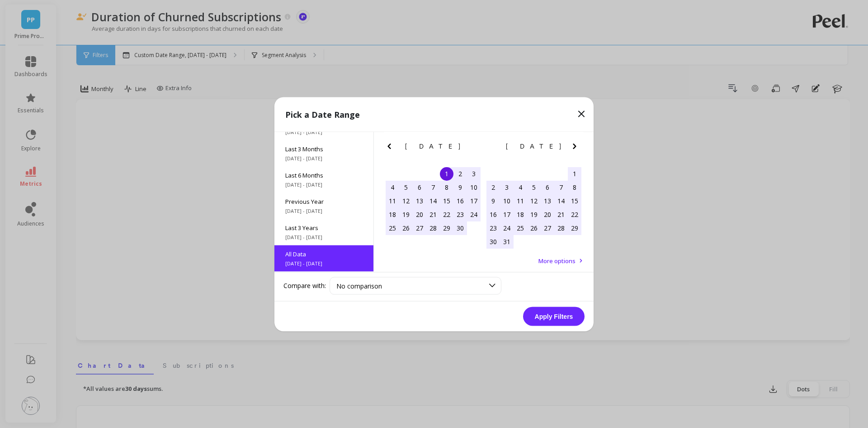 Image resolution: width=868 pixels, height=428 pixels. I want to click on div: Choose Tuesday, July 4th, 2017, so click(520, 187).